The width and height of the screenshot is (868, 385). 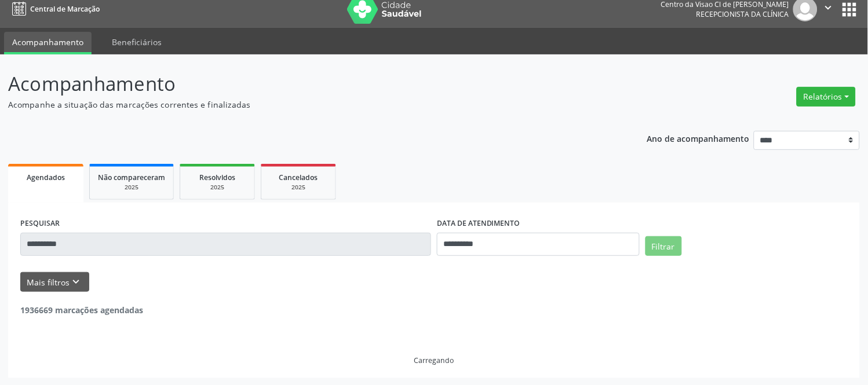 What do you see at coordinates (299, 177) in the screenshot?
I see `span: Cancelados` at bounding box center [299, 177].